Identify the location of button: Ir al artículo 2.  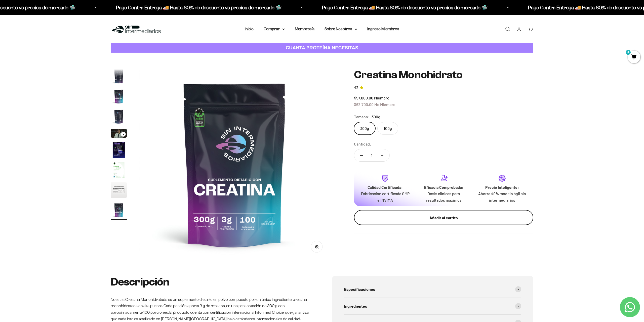
(118, 77).